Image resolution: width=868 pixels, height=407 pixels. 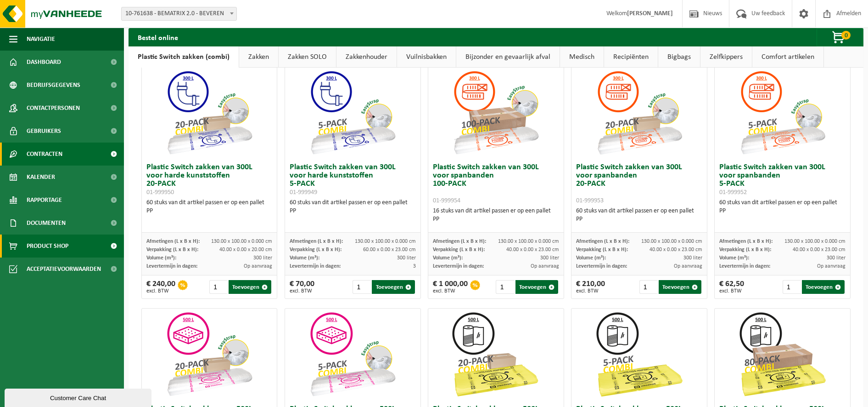 I want to click on img: 01-999950, so click(x=209, y=113).